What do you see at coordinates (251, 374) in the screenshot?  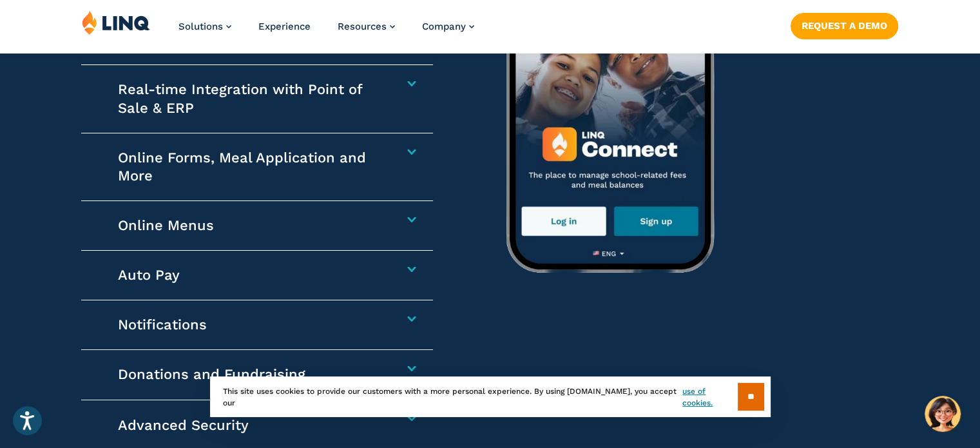 I see `h4: Donations and Fundraising` at bounding box center [251, 374].